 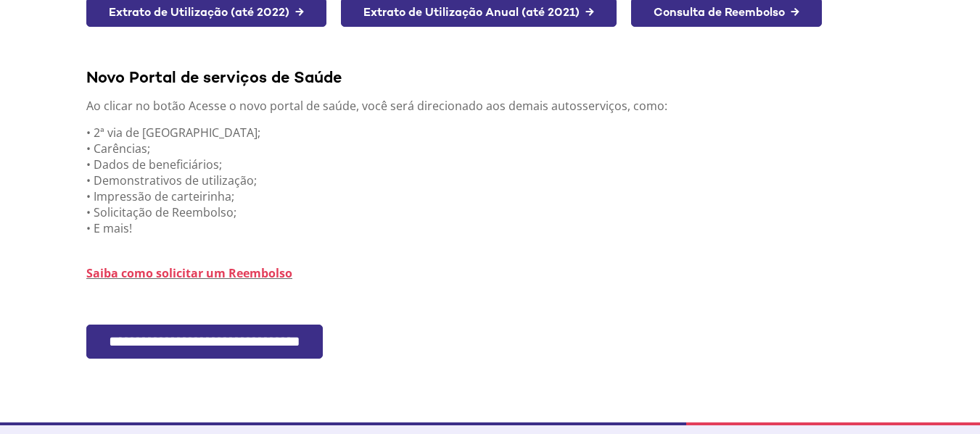 What do you see at coordinates (495, 106) in the screenshot?
I see `p: Ao clicar no botão Acesse o novo portal de saúde, você será direcionado aos demais autosserviços,...` at bounding box center [495, 106].